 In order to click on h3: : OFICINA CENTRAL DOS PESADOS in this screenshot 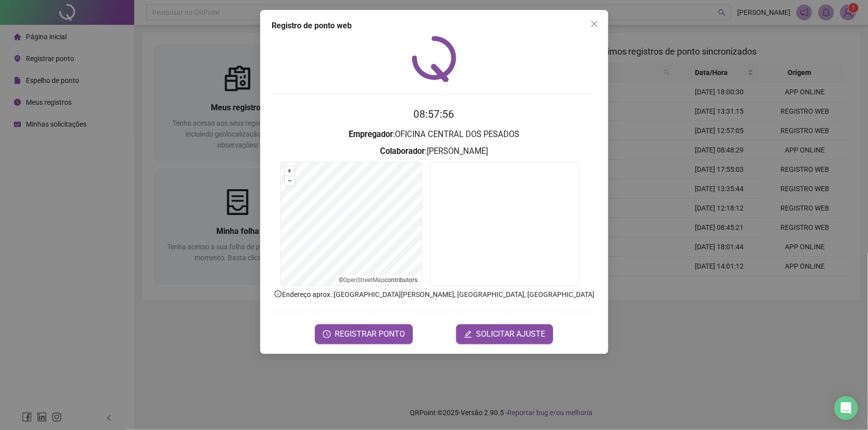, I will do `click(434, 135)`.